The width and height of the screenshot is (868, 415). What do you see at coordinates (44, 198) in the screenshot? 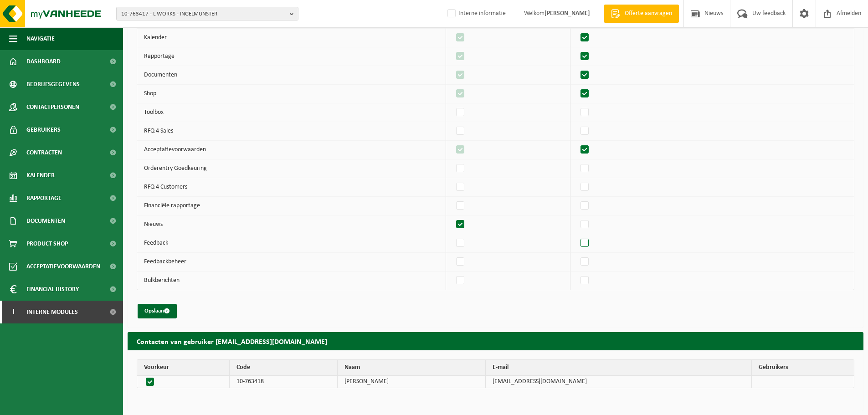
I see `span: Rapportage` at bounding box center [44, 198].